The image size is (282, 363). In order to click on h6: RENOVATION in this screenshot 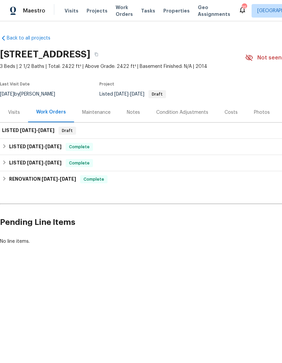, I will do `click(43, 179)`.